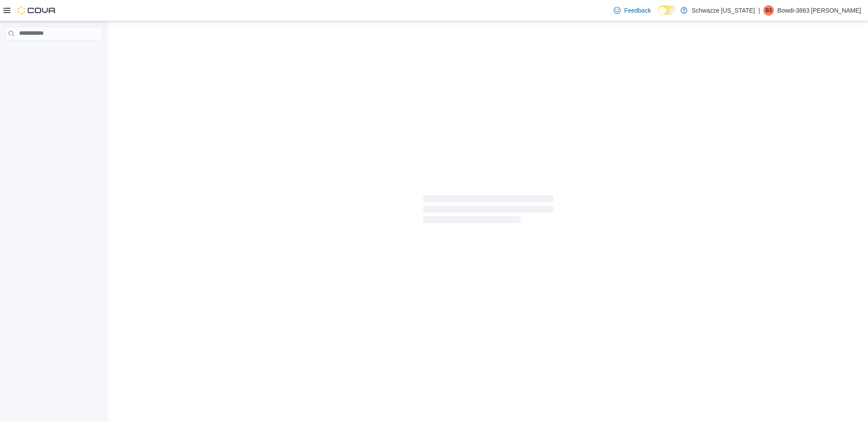  I want to click on nav: Complex example, so click(53, 53).